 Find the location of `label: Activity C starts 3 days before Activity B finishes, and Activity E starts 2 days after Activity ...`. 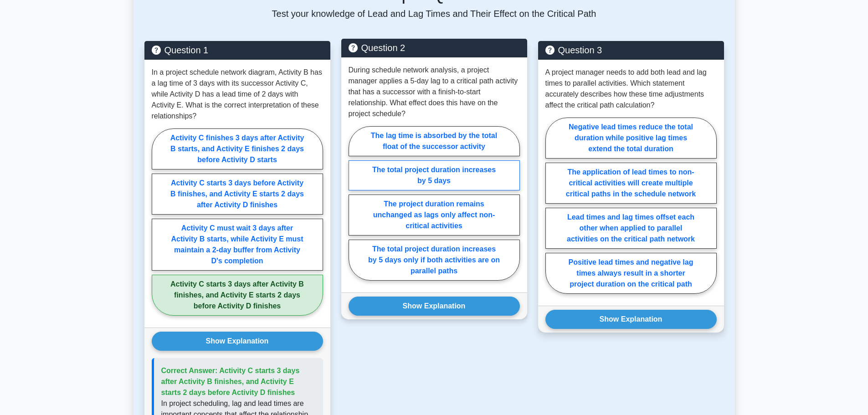

label: Activity C starts 3 days before Activity B finishes, and Activity E starts 2 days after Activity ... is located at coordinates (237, 194).